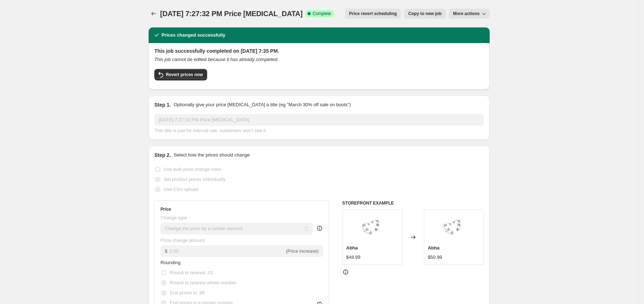 The height and width of the screenshot is (304, 644). Describe the element at coordinates (163, 105) in the screenshot. I see `h2: Step 1.` at that location.